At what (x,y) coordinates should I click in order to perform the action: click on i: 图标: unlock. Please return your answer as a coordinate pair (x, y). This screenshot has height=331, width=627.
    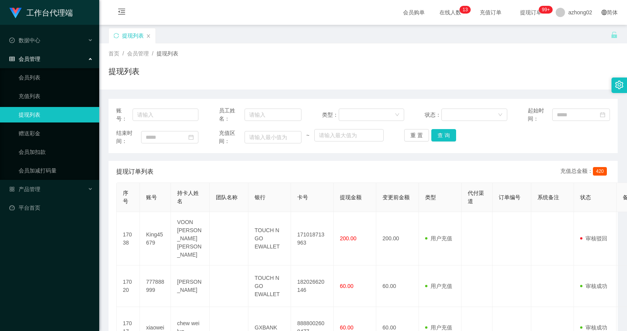
    Looking at the image, I should click on (615, 35).